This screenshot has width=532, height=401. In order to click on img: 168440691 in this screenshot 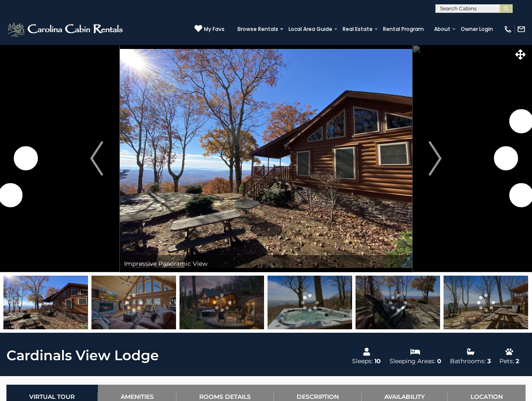, I will do `click(486, 302)`.